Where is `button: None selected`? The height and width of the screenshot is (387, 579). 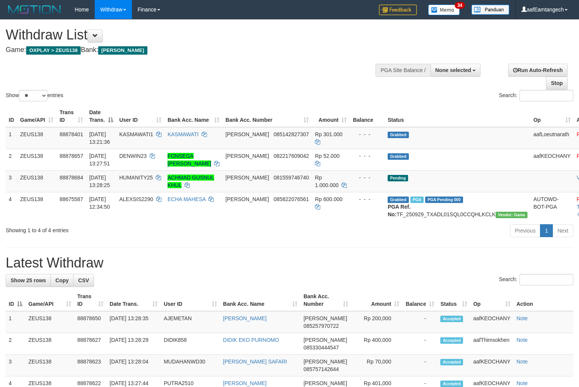
button: None selected is located at coordinates (456, 70).